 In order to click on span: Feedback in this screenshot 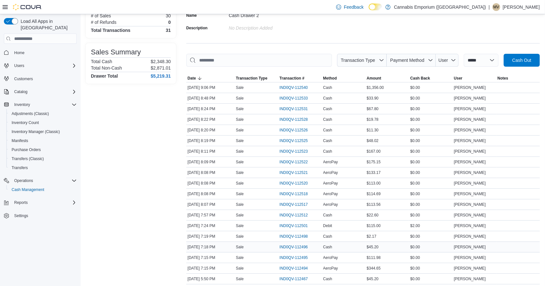, I will do `click(353, 7)`.